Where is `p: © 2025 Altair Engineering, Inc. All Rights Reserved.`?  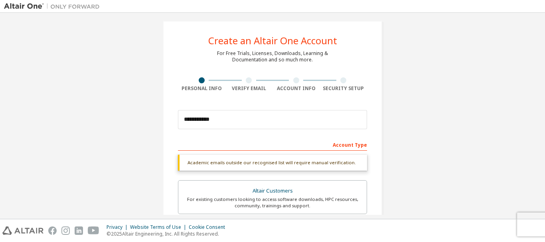 p: © 2025 Altair Engineering, Inc. All Rights Reserved. is located at coordinates (168, 234).